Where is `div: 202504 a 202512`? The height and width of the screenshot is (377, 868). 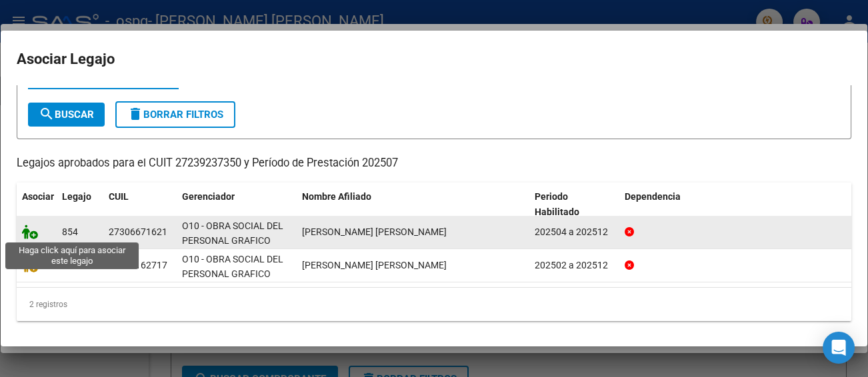
div: 202504 a 202512 is located at coordinates (574, 232).